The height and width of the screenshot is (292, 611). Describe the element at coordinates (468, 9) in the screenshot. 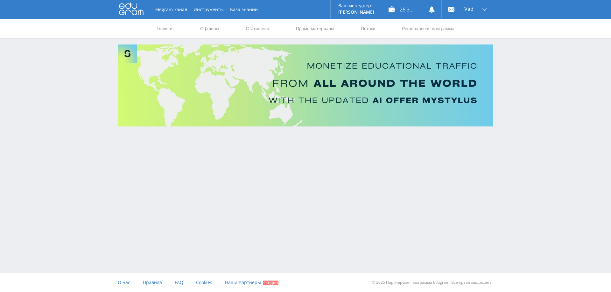

I see `span: Vad` at that location.